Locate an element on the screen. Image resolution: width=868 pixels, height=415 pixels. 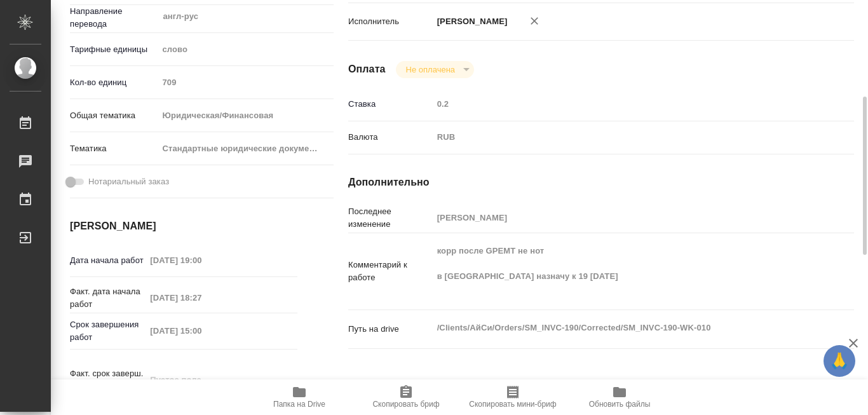
p: Дата начала работ is located at coordinates (108, 261).